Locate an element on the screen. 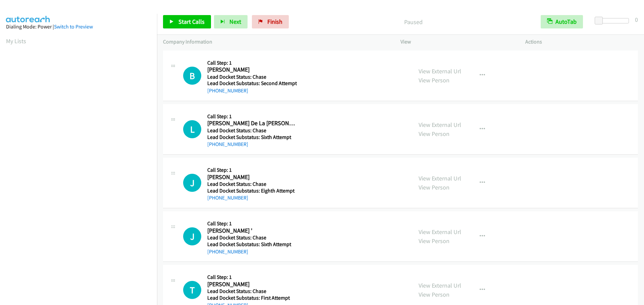 This screenshot has width=644, height=305. p: View is located at coordinates (457, 42).